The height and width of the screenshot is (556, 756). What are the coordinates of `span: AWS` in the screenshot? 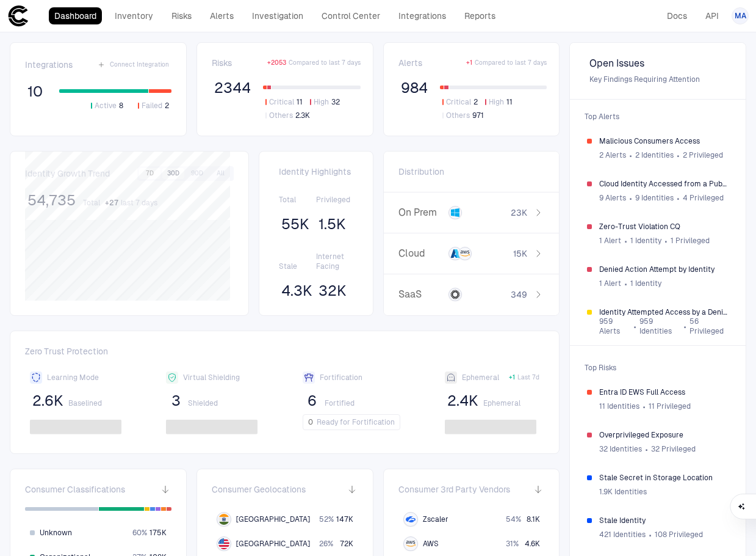 It's located at (431, 543).